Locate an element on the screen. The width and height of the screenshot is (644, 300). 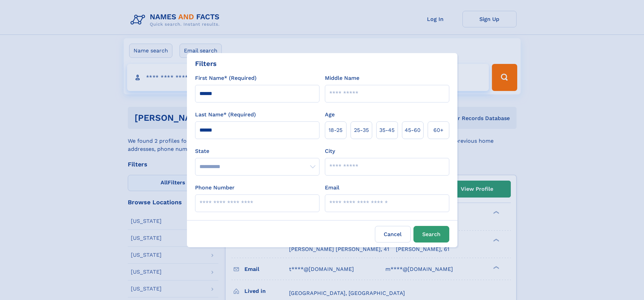
label: Phone Number is located at coordinates (214, 188).